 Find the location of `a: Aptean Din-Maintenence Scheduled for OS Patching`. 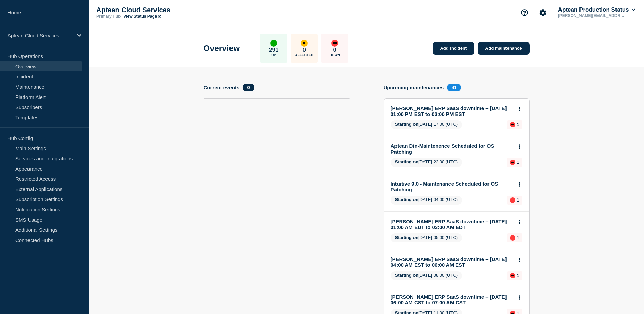

a: Aptean Din-Maintenence Scheduled for OS Patching is located at coordinates (452, 149).